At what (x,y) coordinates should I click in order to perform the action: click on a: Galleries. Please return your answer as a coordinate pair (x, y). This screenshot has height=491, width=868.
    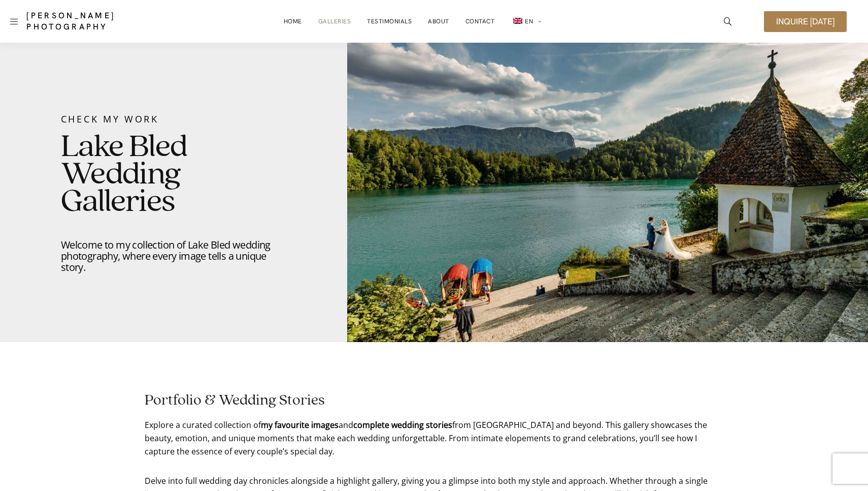
    Looking at the image, I should click on (335, 21).